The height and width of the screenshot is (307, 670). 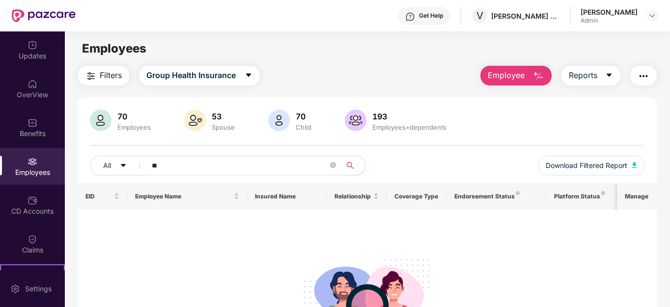 I want to click on img: svg+xml;base64,PHN2ZyBpZD0iQ0RfQWNjb3VudHMiIGRhdGEtbmFtZT0iQ0QgQWNjb3VudHMiIHhtbG5zPSJodHRwOi8vd3..., so click(x=32, y=200).